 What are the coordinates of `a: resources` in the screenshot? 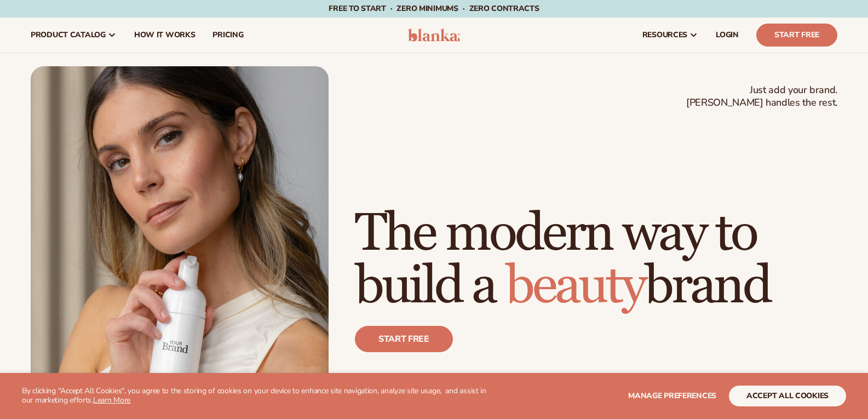 It's located at (671, 35).